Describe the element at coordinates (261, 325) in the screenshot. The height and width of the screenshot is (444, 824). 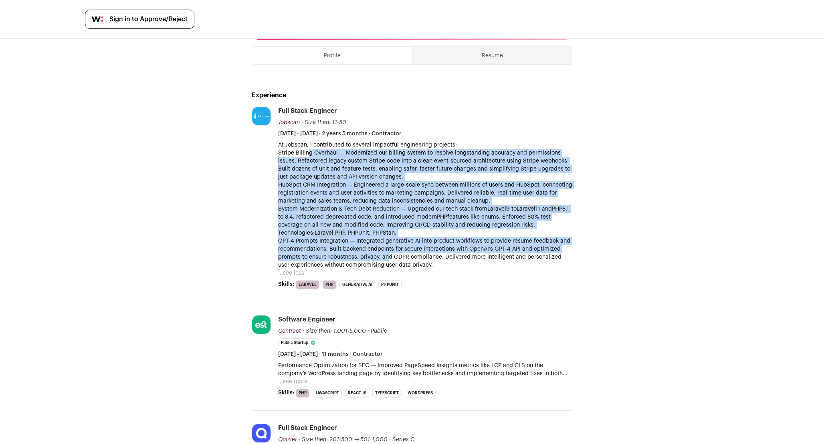
I see `img: 8304e1d583e81e299e3e76a6a943dffae52d8bd321e154f24375be34bf87c96d.jpg` at that location.